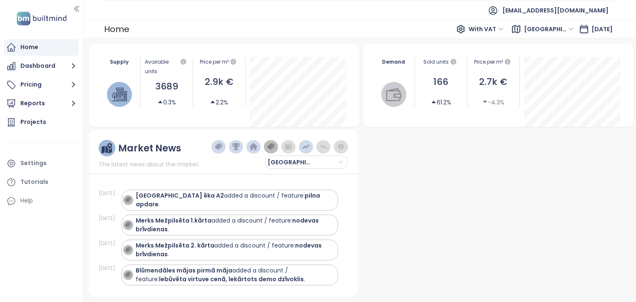 Image resolution: width=636 pixels, height=302 pixels. What do you see at coordinates (167, 87) in the screenshot?
I see `div: 3689` at bounding box center [167, 87].